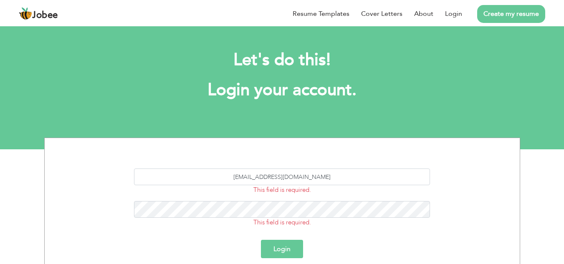 The width and height of the screenshot is (564, 264). Describe the element at coordinates (38, 14) in the screenshot. I see `a: Jobee` at that location.